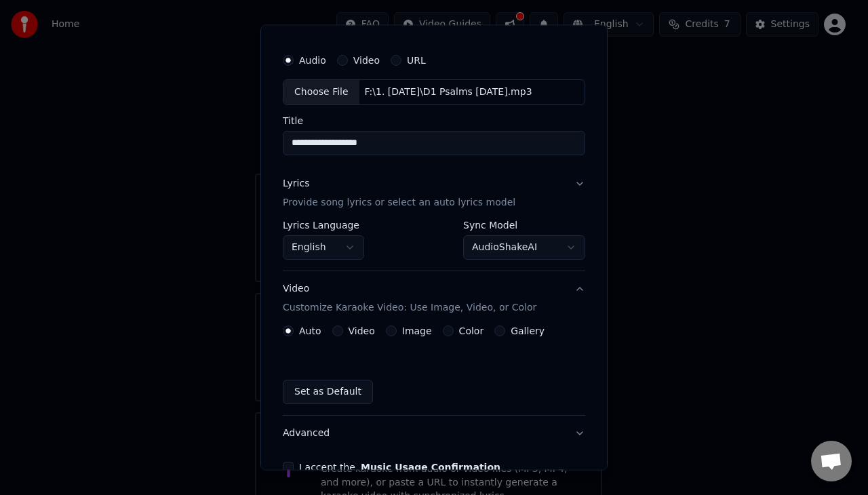  What do you see at coordinates (434, 298) in the screenshot?
I see `button: VideoCustomize Karaoke Video: Use Image, Video, or Color` at bounding box center [434, 298].